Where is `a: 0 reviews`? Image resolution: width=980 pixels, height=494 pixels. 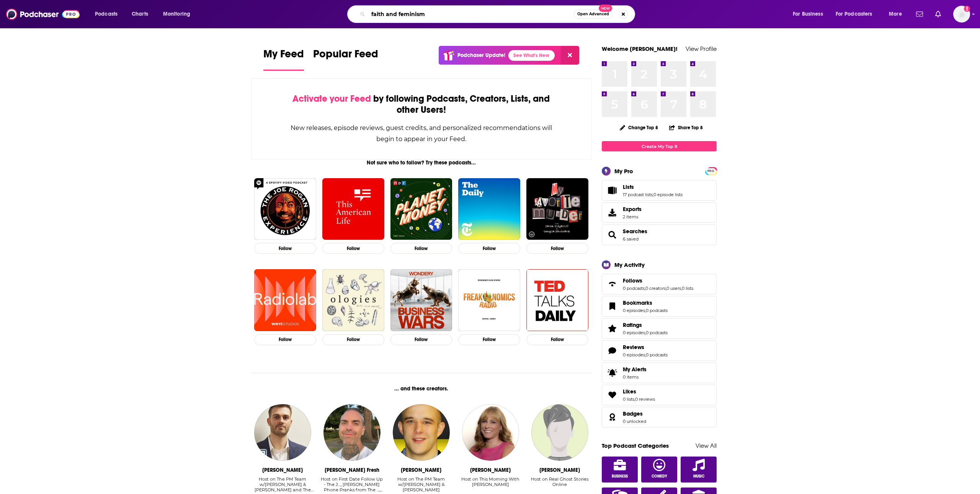 a: 0 reviews is located at coordinates (644, 399).